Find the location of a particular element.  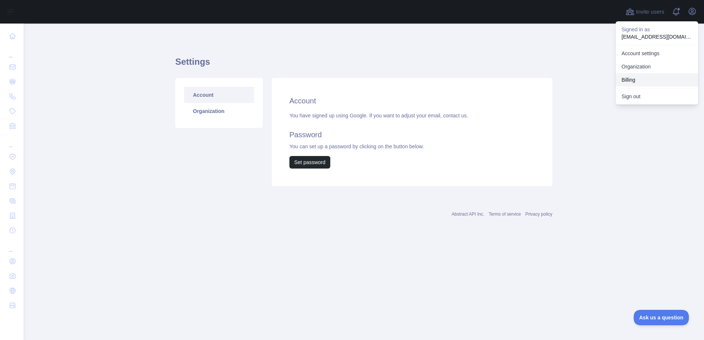

a: Abstract API Inc. is located at coordinates (468, 214).